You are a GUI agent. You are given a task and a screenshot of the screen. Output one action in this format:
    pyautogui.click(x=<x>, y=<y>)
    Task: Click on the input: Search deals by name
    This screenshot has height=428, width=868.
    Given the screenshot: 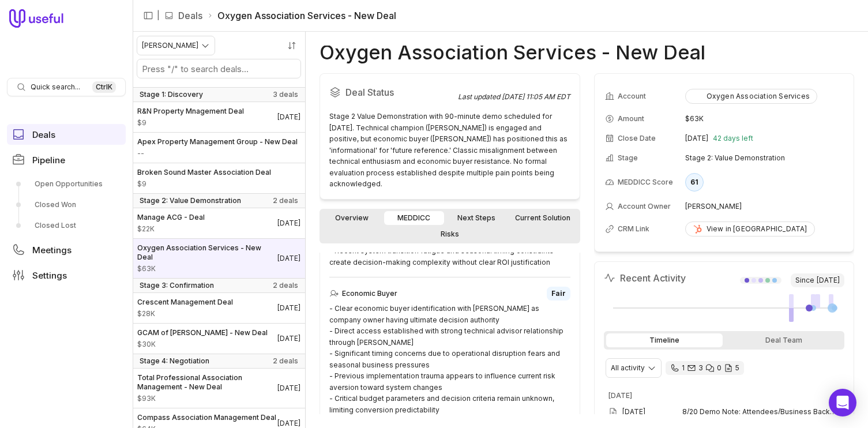 What is the action you would take?
    pyautogui.click(x=219, y=68)
    